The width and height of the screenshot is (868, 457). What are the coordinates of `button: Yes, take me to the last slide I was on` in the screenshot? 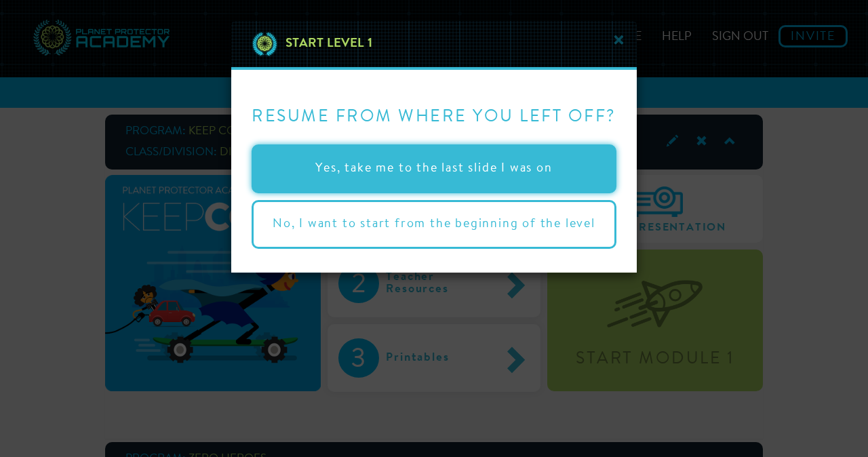 It's located at (434, 169).